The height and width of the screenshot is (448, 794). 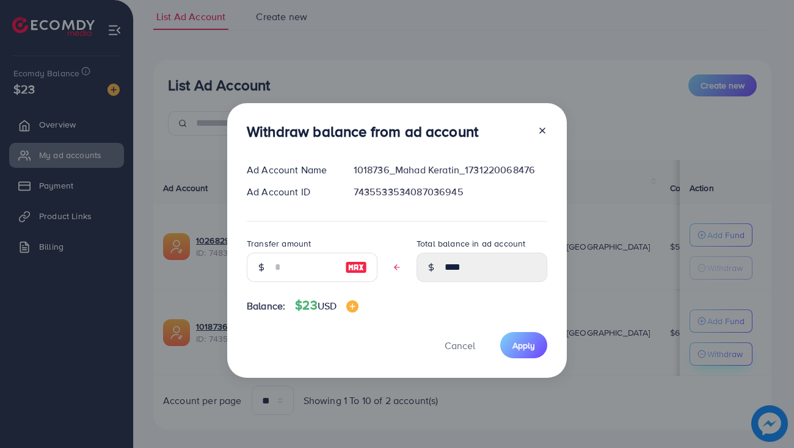 What do you see at coordinates (327, 306) in the screenshot?
I see `span: USD` at bounding box center [327, 306].